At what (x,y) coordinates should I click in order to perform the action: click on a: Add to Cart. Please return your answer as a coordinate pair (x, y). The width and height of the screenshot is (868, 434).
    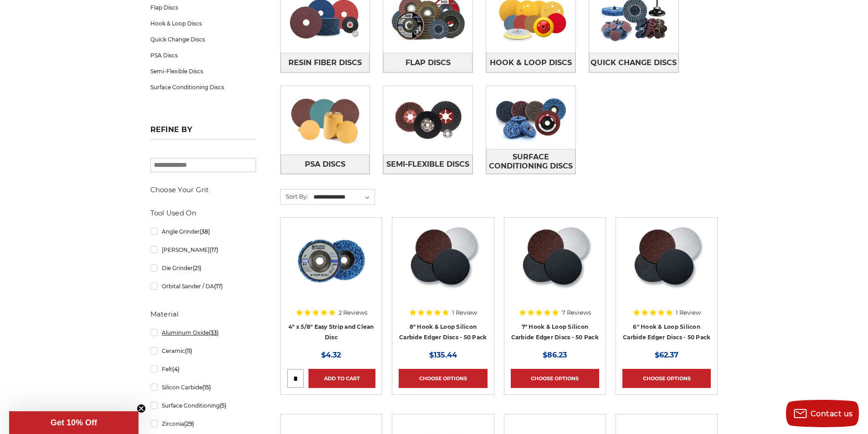
    Looking at the image, I should click on (341, 378).